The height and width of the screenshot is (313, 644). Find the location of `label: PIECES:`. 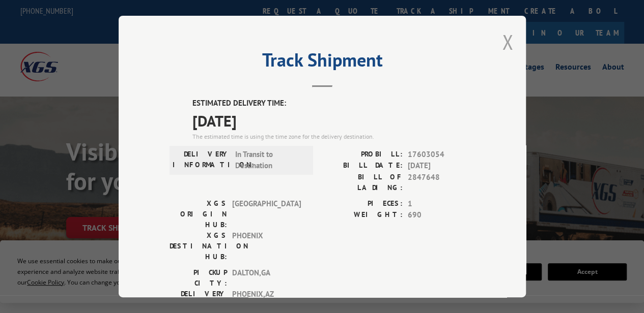

label: PIECES: is located at coordinates (362, 203).